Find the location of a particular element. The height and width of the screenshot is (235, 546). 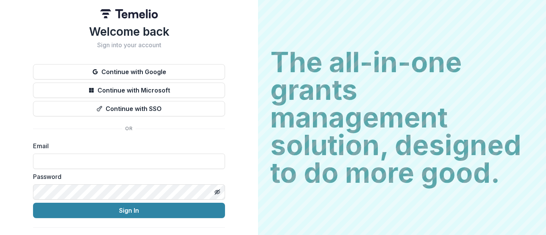

button: Continue with SSO is located at coordinates (129, 109).